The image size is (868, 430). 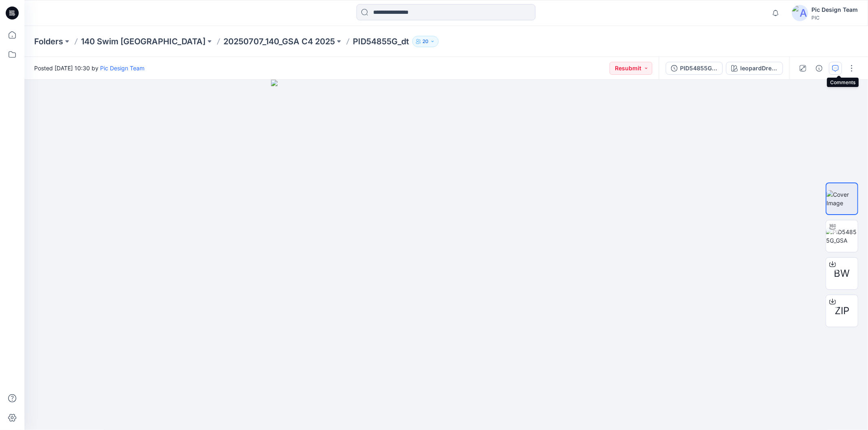 What do you see at coordinates (819, 68) in the screenshot?
I see `button: Details` at bounding box center [819, 68].